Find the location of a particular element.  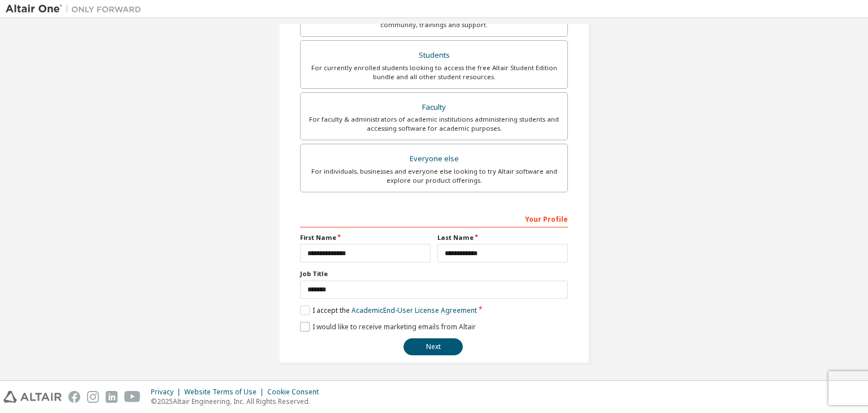

a: Academic End-User License Agreement is located at coordinates (414, 310).